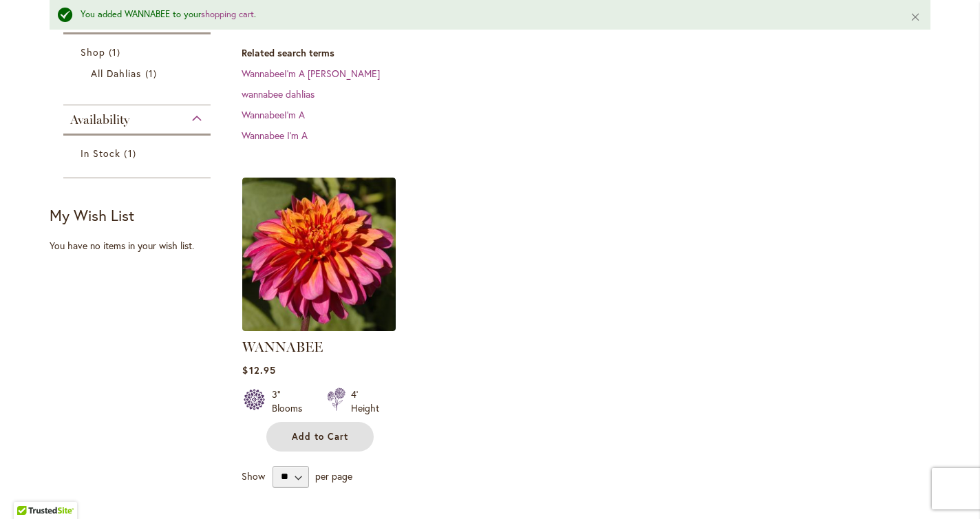 This screenshot has width=980, height=519. What do you see at coordinates (91, 214) in the screenshot?
I see `strong: My Wish List` at bounding box center [91, 214].